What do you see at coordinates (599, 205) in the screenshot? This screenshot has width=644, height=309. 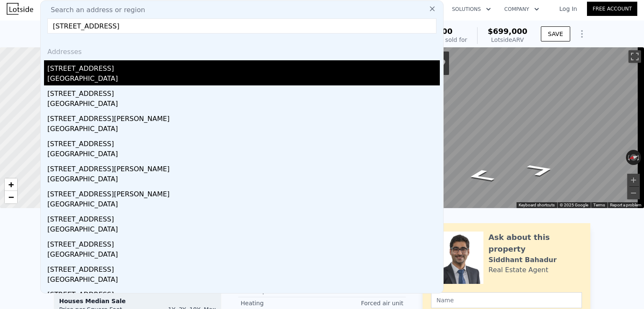 I see `a: Terms (opens in new tab)` at bounding box center [599, 205].